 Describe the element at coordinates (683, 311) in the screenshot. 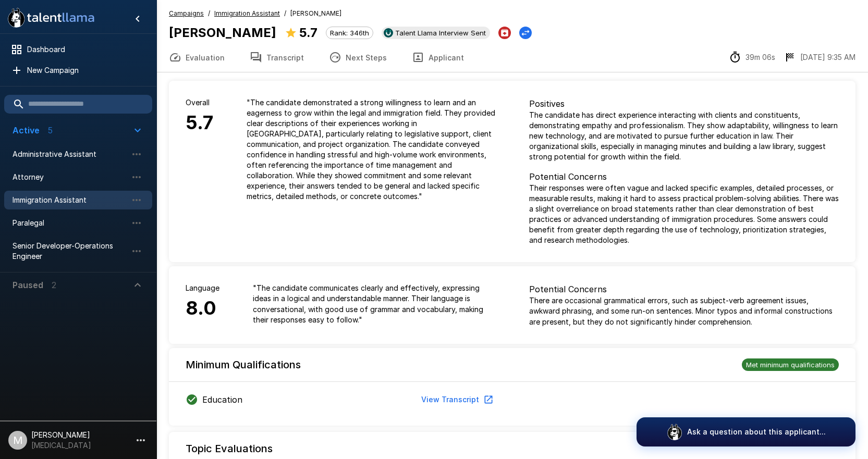

I see `p: There are occasional grammatical errors, such as subject-verb agreement issues, awkward phrasing,...` at that location.